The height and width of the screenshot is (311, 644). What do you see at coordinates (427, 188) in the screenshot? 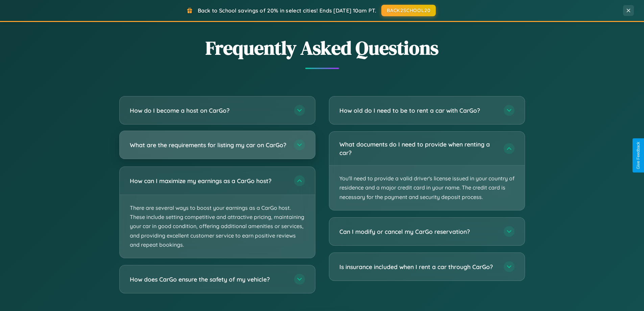
I see `p: You'll need to provide a valid driver's license issued in your country of residence and a major c...` at bounding box center [427, 188].